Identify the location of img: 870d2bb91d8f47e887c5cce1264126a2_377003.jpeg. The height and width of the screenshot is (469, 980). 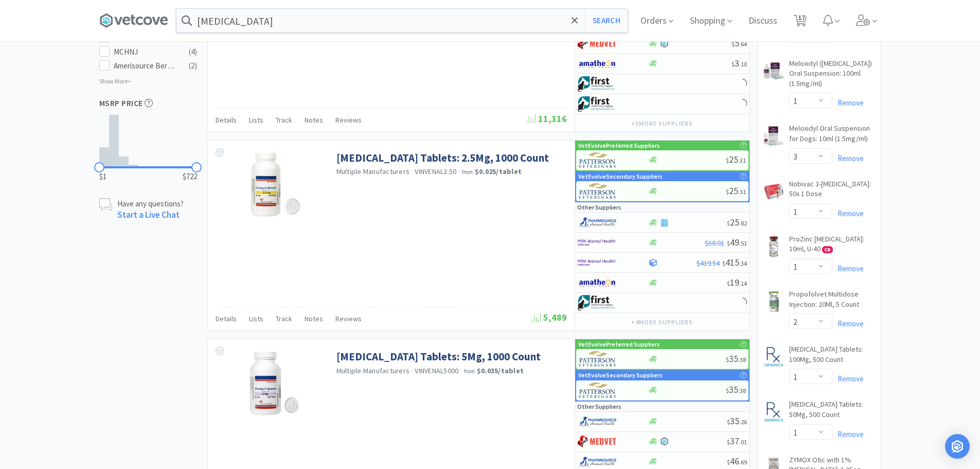
(774, 71).